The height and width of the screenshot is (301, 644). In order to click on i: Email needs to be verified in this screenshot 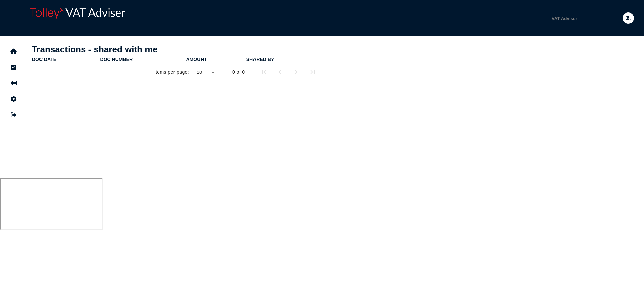, I will do `click(628, 18)`.